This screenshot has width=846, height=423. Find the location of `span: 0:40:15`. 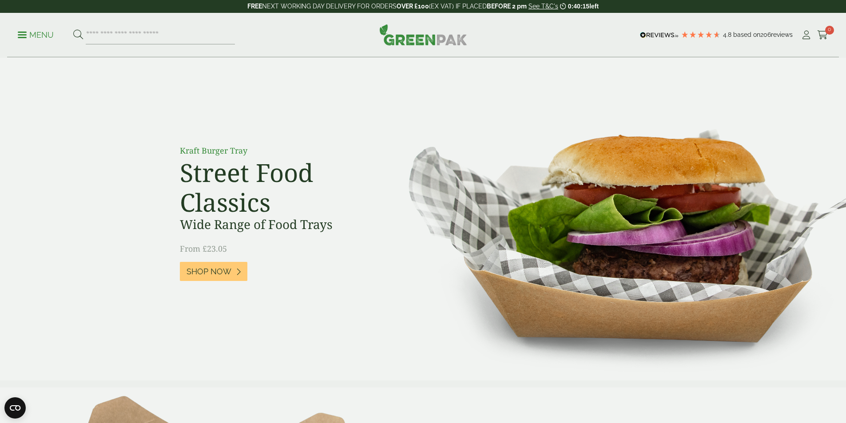

span: 0:40:15 is located at coordinates (579, 6).